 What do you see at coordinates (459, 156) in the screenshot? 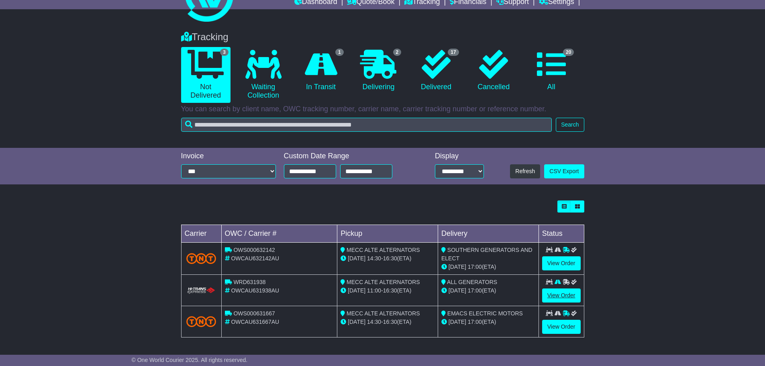
I see `div: Display` at bounding box center [459, 156].